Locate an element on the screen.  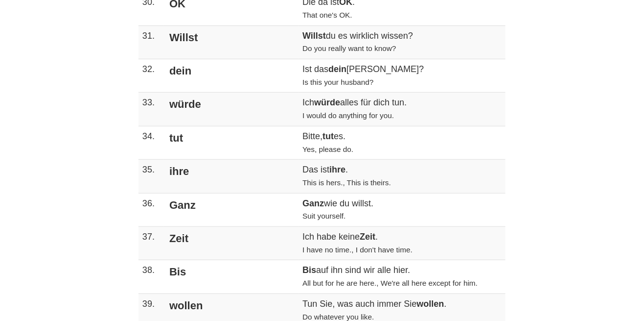
small: I would do anything for you. is located at coordinates (348, 115).